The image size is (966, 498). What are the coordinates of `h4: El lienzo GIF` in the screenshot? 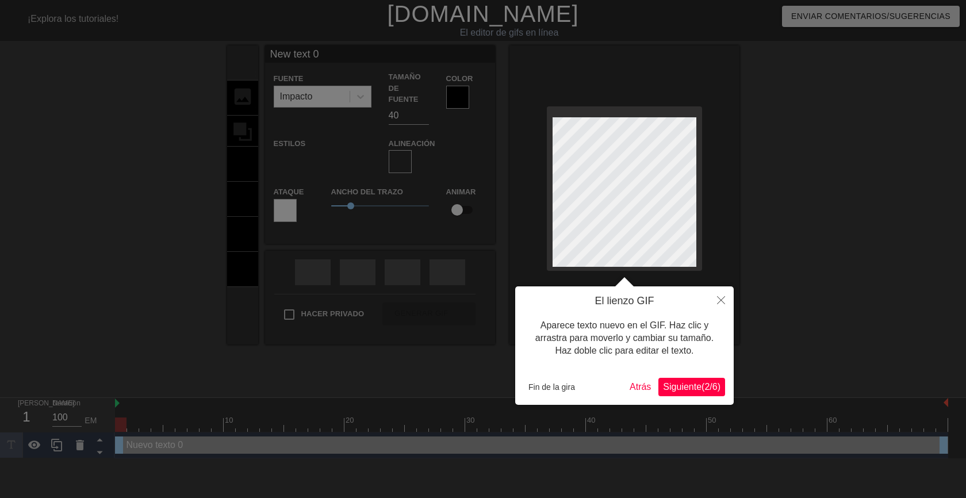 It's located at (624, 301).